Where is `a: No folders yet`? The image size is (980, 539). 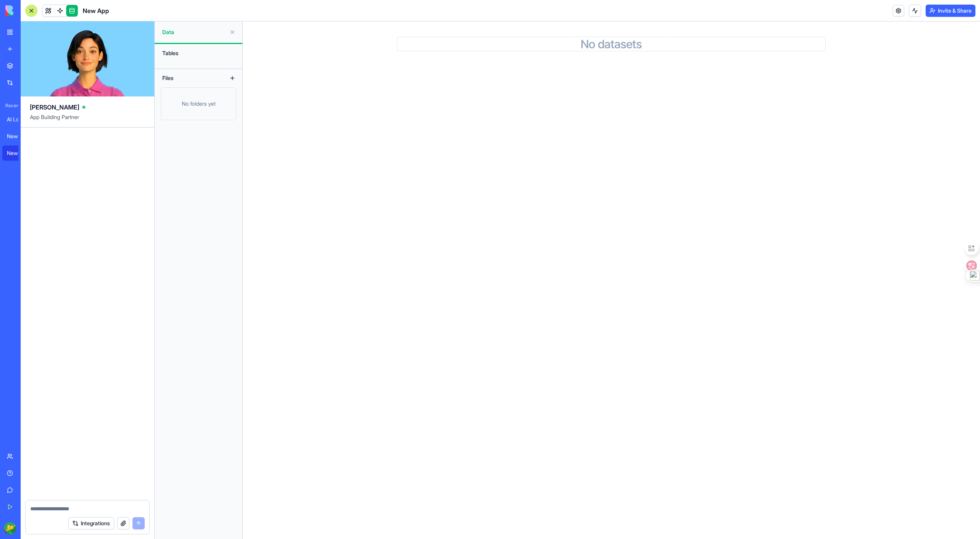 a: No folders yet is located at coordinates (198, 103).